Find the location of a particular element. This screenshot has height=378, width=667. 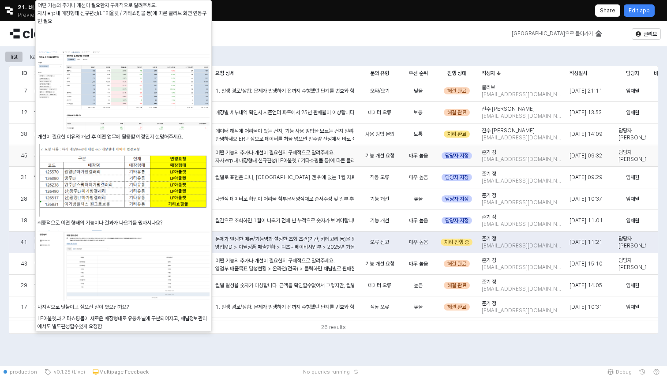

button: v0.1.25 (Live) is located at coordinates (64, 372).